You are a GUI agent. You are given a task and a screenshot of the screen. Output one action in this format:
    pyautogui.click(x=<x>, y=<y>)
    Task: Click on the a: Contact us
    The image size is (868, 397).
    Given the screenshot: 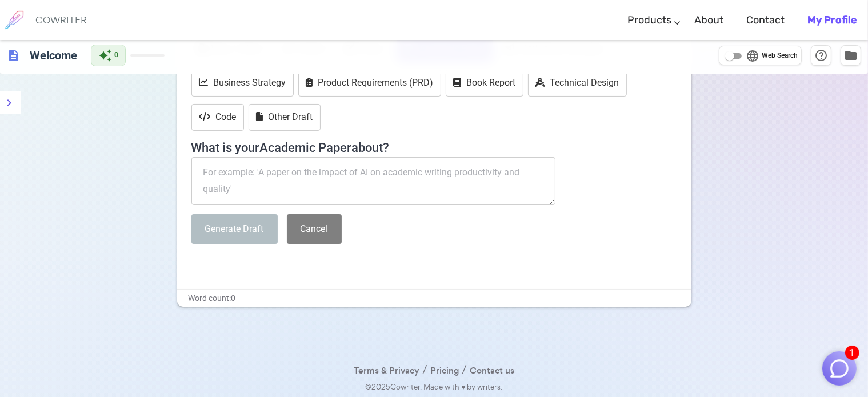 What is the action you would take?
    pyautogui.click(x=492, y=371)
    